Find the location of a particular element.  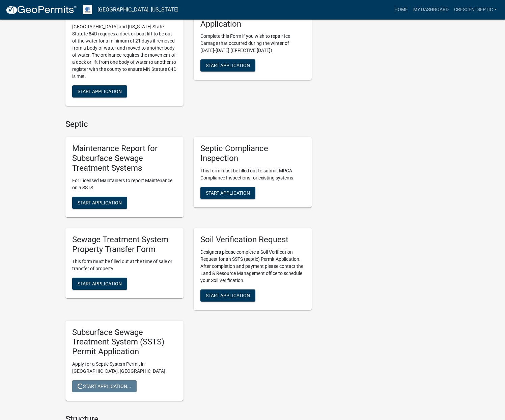

a: Home is located at coordinates (401, 10).